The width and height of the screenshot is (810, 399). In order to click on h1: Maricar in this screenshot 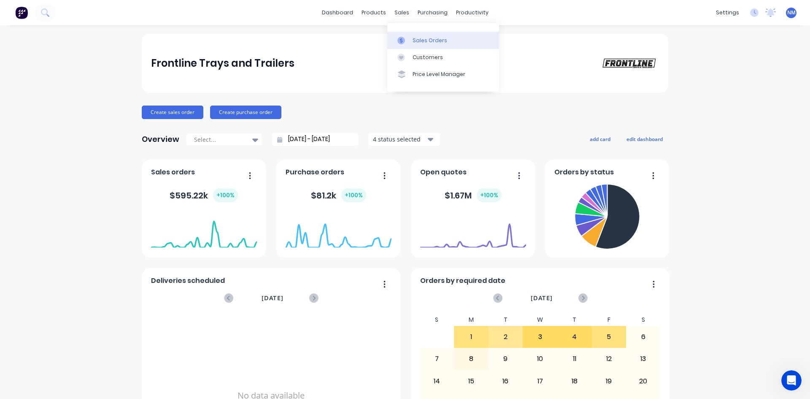, I will do `click(54, 7)`.